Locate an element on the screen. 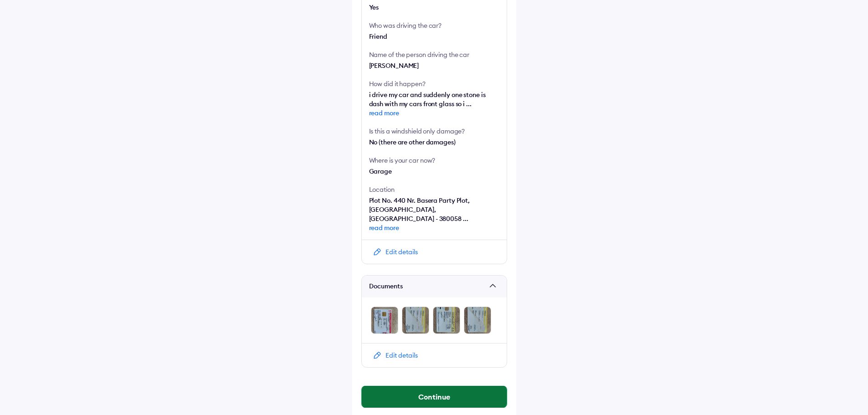  div: Yes is located at coordinates (434, 7).